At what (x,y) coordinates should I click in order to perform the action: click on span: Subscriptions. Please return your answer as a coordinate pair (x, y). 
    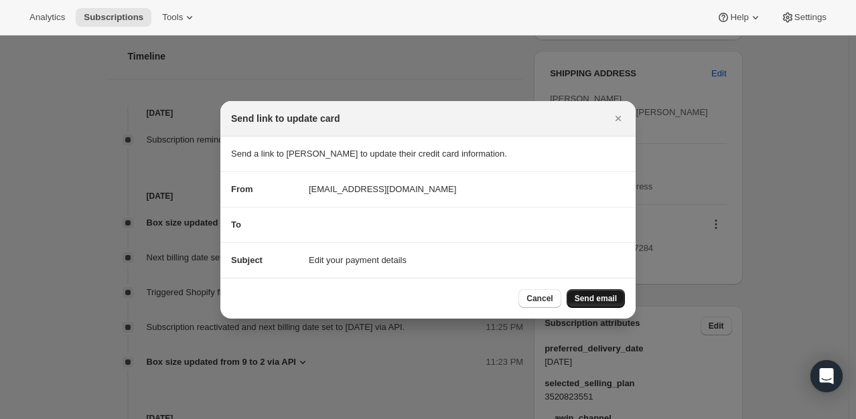
    Looking at the image, I should click on (113, 17).